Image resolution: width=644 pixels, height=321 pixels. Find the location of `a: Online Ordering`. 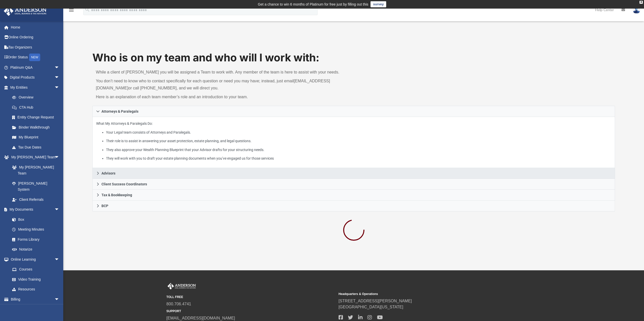

a: Online Ordering is located at coordinates (35, 37).